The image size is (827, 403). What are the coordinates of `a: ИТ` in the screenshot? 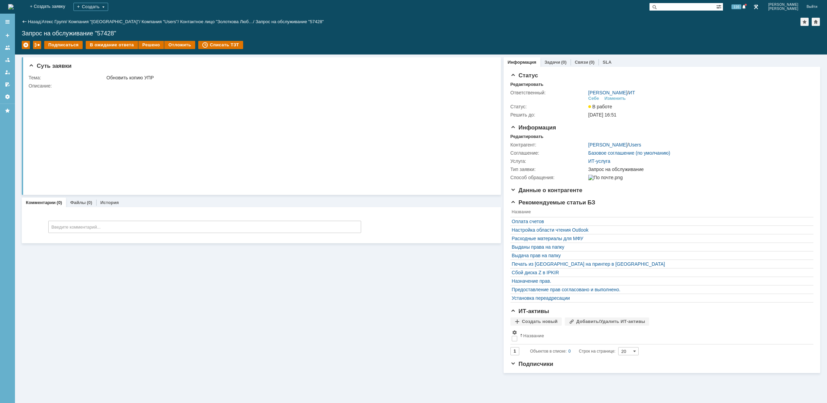 It's located at (632, 93).